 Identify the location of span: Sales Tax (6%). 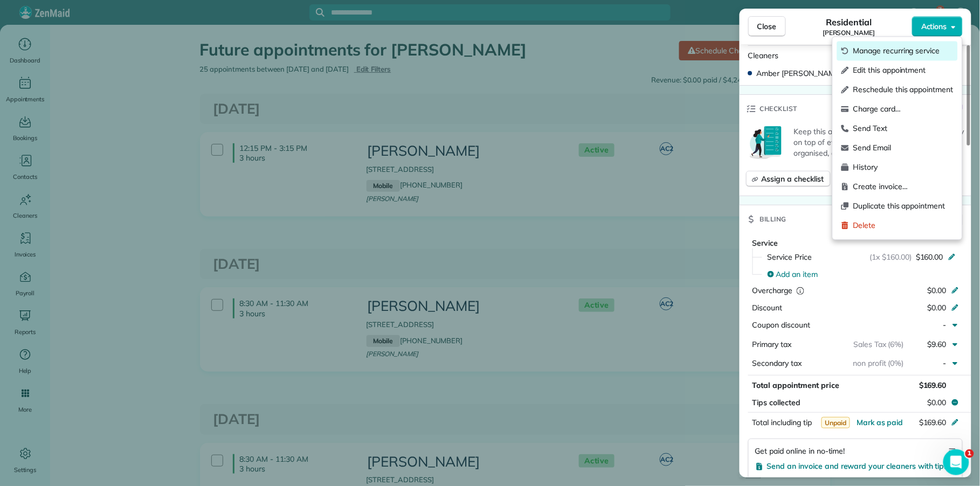
(878, 344).